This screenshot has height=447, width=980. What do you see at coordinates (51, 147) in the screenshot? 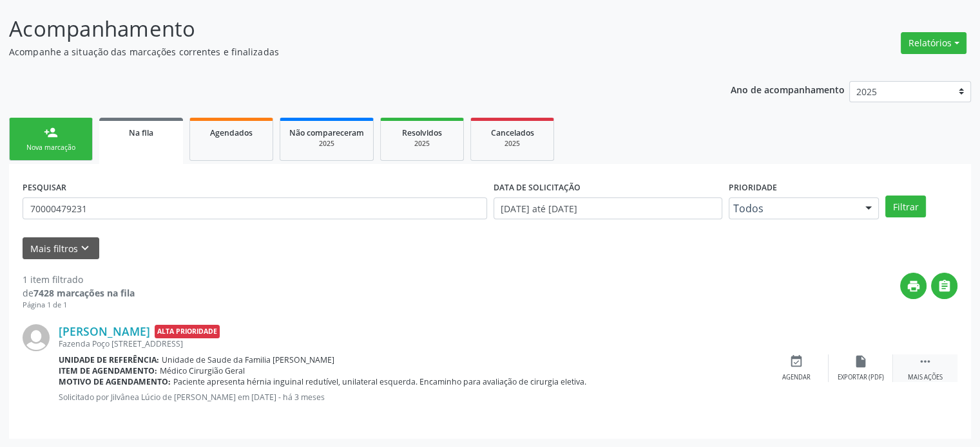
I see `div: Nova marcação` at bounding box center [51, 147].